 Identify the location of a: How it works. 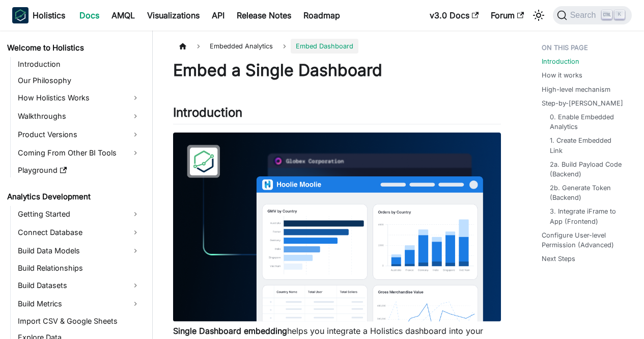
(562, 75).